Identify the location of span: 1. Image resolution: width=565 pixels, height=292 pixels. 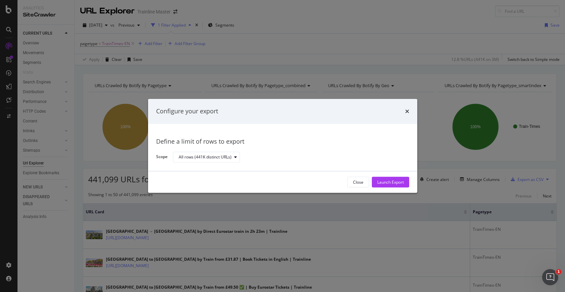
(559, 272).